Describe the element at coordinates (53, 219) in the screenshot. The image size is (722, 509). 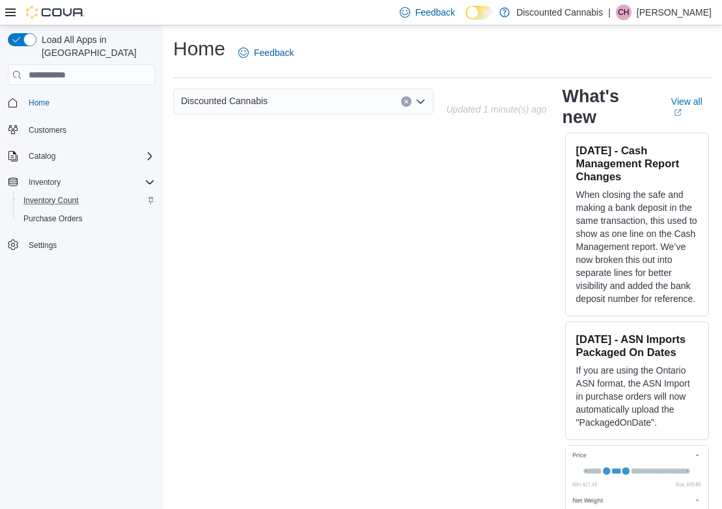
I see `a: Purchase Orders` at that location.